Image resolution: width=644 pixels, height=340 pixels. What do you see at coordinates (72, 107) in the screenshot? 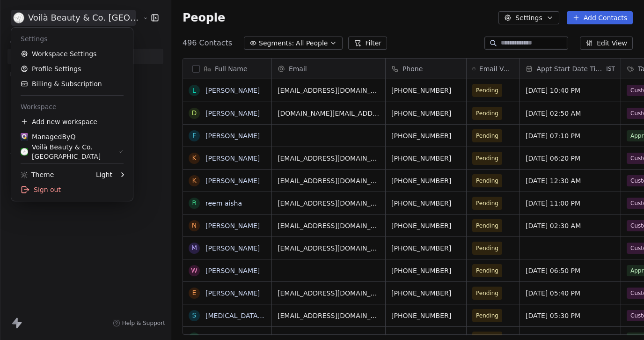
I see `div: Workspace` at bounding box center [72, 107].